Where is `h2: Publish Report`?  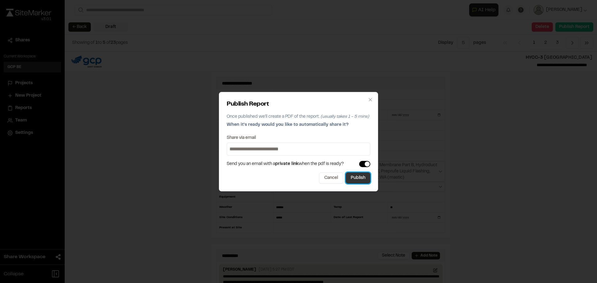
h2: Publish Report is located at coordinates (298, 104).